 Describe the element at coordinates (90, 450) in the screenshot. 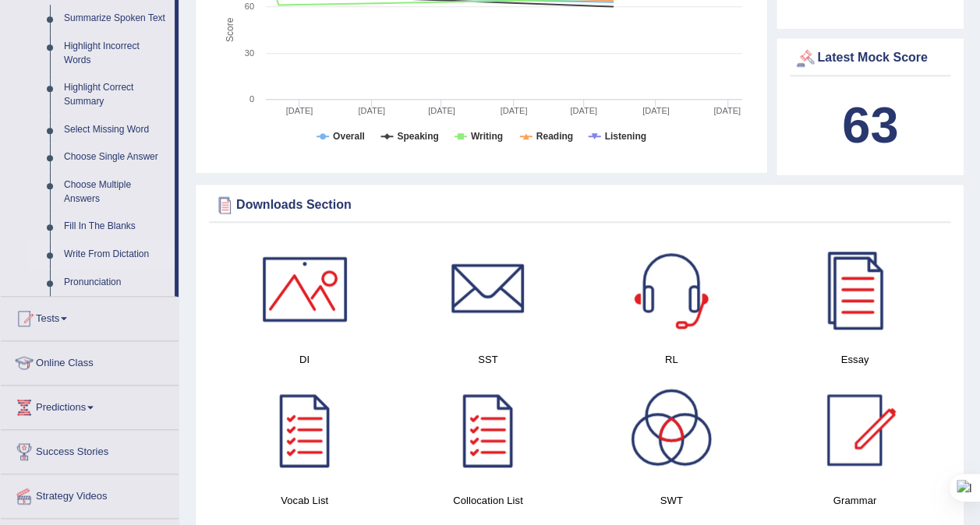

I see `a: Success Stories` at that location.